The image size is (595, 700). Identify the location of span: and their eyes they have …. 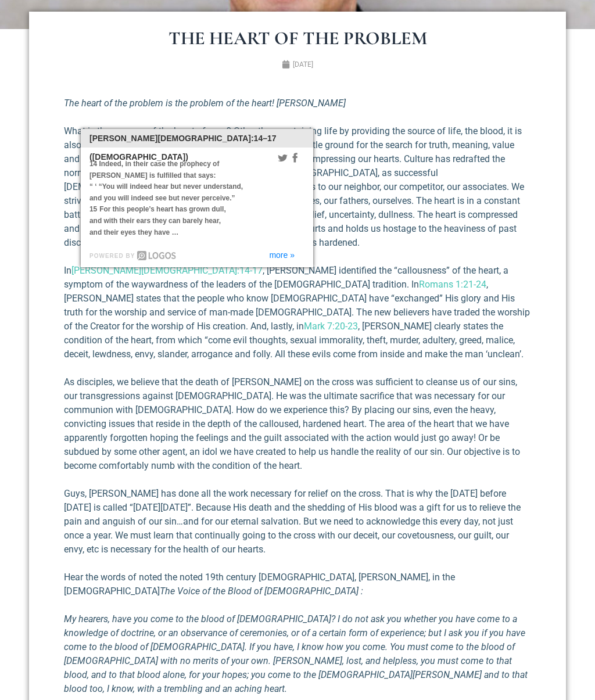
(134, 233).